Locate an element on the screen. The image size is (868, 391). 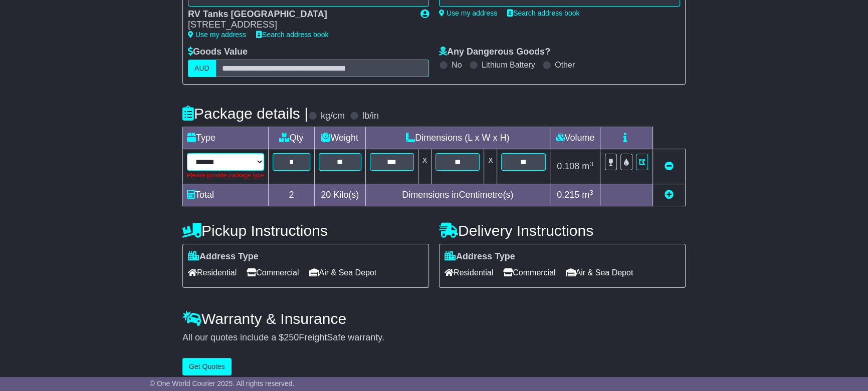
button: Get Quotes is located at coordinates (207, 367).